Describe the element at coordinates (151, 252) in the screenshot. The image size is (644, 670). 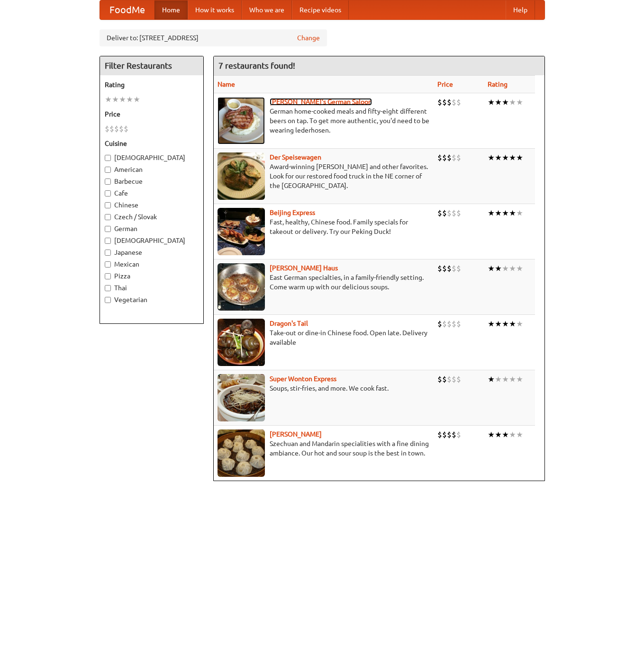
I see `label: Japanese` at that location.